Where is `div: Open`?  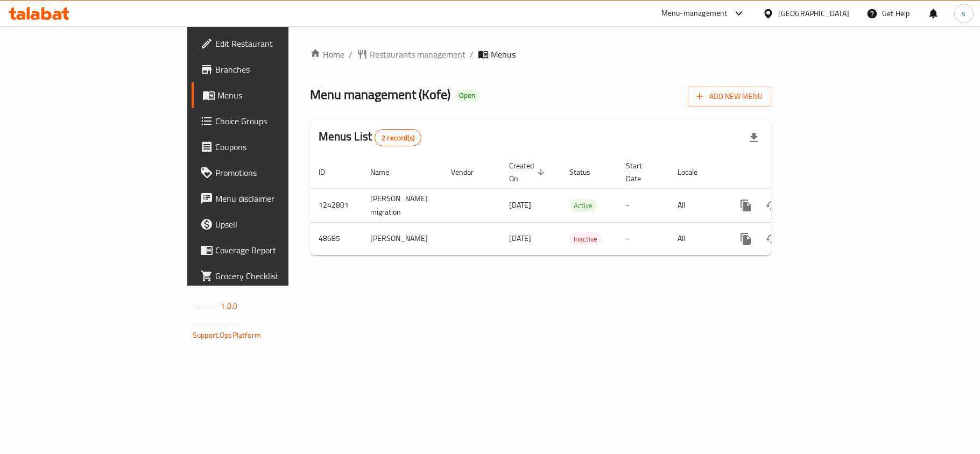
div: Open is located at coordinates (467, 95).